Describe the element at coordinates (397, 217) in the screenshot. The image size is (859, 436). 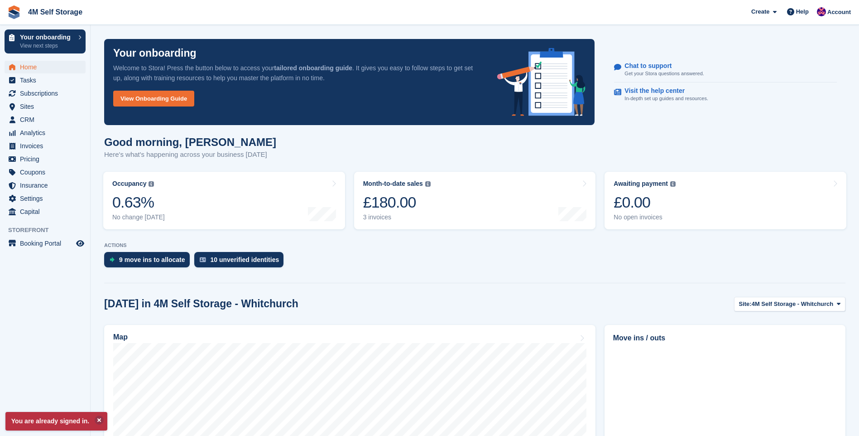
I see `div: 3 invoices` at that location.